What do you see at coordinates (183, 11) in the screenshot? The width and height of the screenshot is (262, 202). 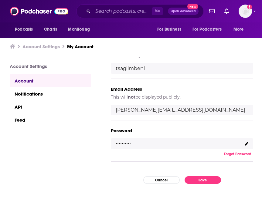 I see `span: Open Advanced` at bounding box center [183, 11].